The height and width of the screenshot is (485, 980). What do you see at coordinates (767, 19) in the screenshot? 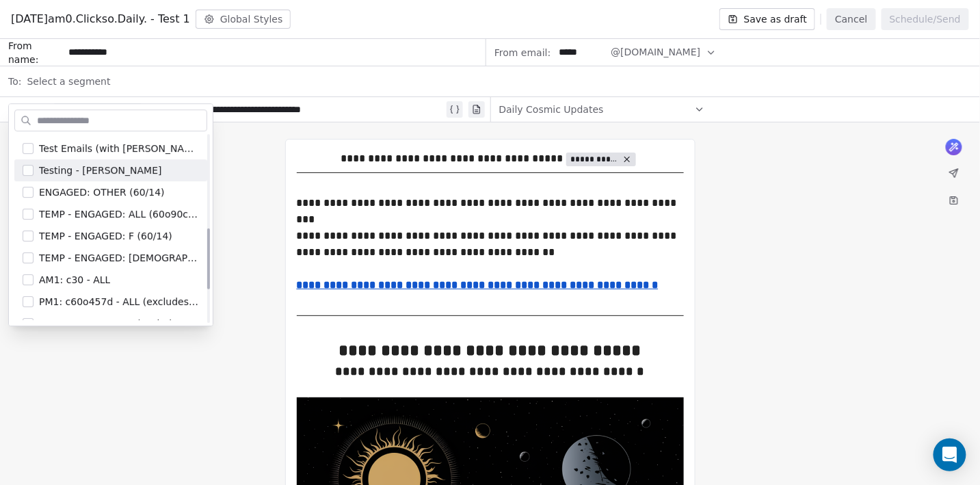
I see `button: Save as draft` at bounding box center [767, 19].